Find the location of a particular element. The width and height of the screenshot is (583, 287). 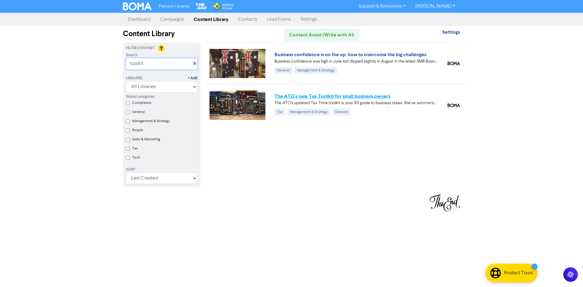

label: Tax is located at coordinates (135, 148).